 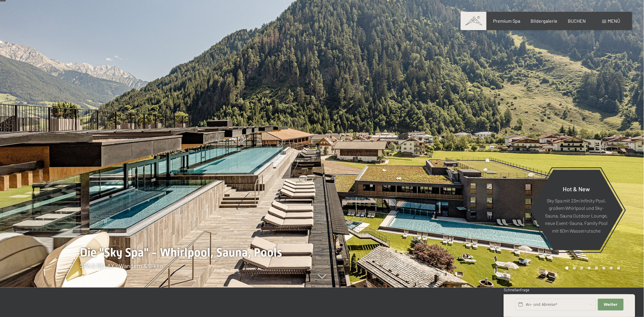 I want to click on div: Carousel Pagination, so click(x=592, y=267).